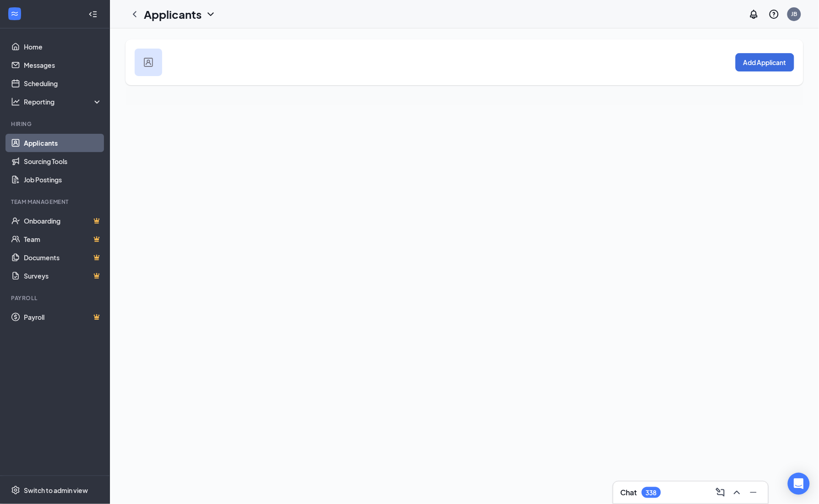 The width and height of the screenshot is (819, 504). What do you see at coordinates (135, 14) in the screenshot?
I see `a: ChevronLeft` at bounding box center [135, 14].